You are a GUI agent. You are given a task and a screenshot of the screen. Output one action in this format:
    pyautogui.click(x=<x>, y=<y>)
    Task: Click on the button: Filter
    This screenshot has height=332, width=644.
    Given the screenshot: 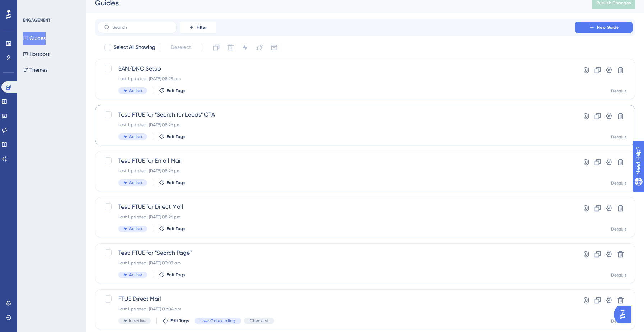 What is the action you would take?
    pyautogui.click(x=198, y=27)
    